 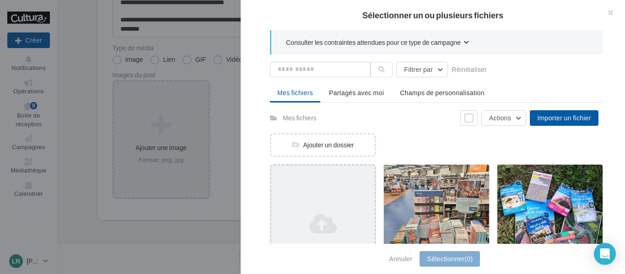 I want to click on button: Sélectionner(0), so click(x=450, y=259).